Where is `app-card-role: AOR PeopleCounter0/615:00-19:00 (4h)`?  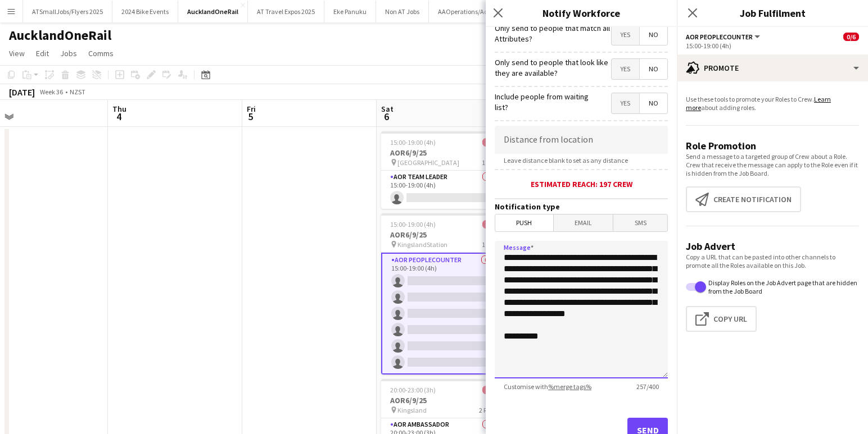
app-card-role: AOR PeopleCounter0/615:00-19:00 (4h) is located at coordinates (444, 314).